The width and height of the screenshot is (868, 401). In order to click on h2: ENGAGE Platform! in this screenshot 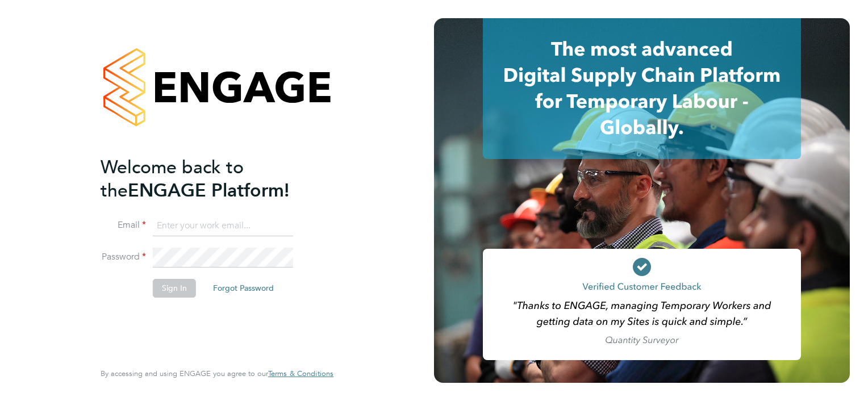, I will do `click(211, 179)`.